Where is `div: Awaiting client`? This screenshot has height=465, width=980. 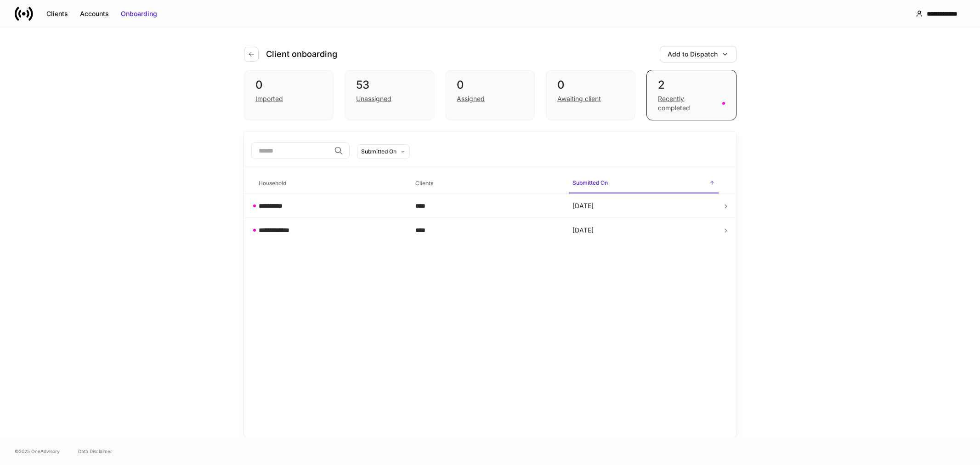
div: Awaiting client is located at coordinates (579, 99).